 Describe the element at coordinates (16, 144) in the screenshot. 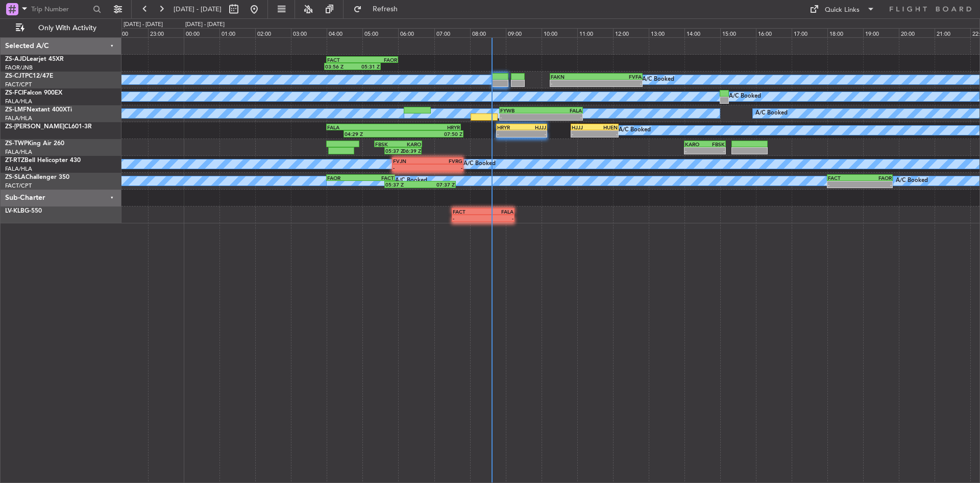

I see `span: ZS-TWP` at that location.